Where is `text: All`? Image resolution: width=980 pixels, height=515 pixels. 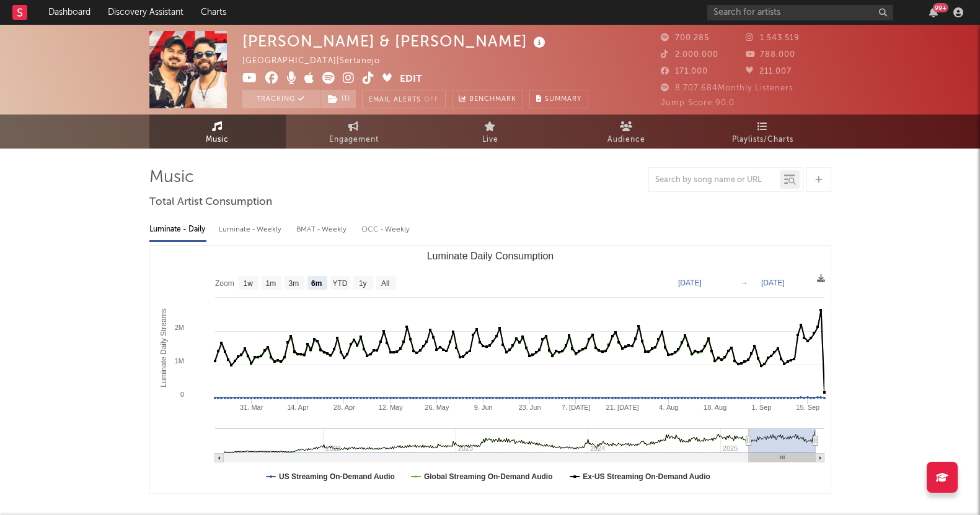 text: All is located at coordinates (385, 283).